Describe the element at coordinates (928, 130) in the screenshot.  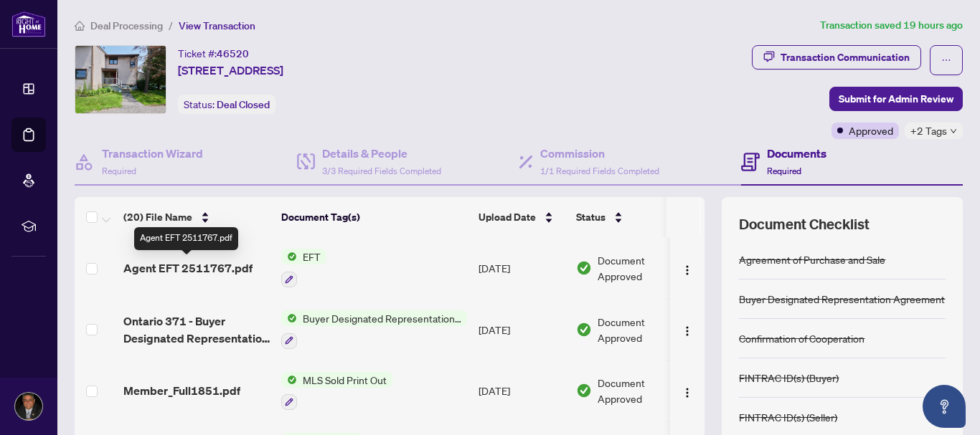
I see `span: +2 Tags` at that location.